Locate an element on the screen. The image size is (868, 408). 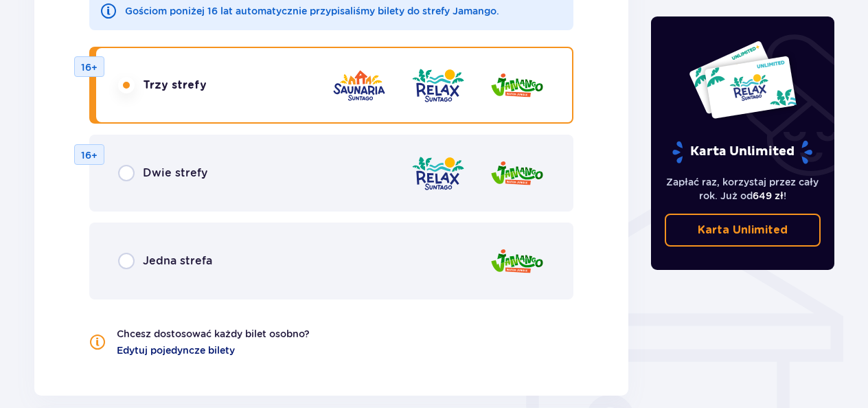
a: Karta Unlimited is located at coordinates (743, 230).